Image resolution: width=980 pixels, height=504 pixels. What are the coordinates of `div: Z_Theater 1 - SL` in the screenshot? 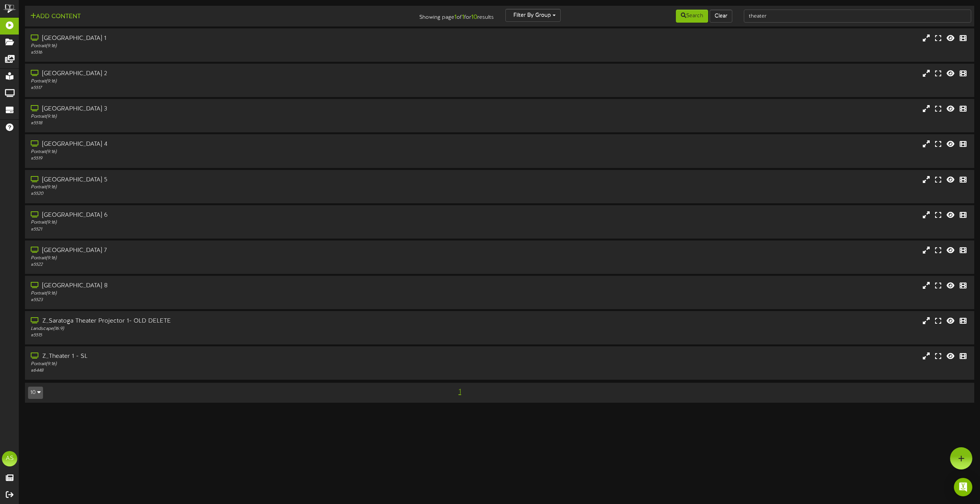 It's located at (223, 357).